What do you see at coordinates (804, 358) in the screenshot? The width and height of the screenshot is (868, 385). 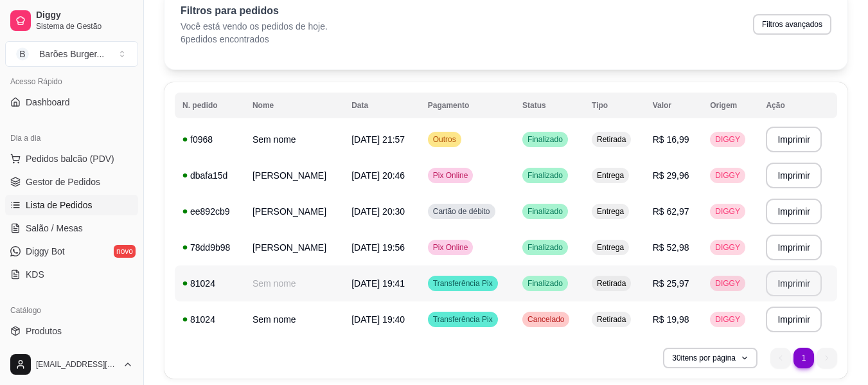 I see `nav: pagination navigation` at bounding box center [804, 358].